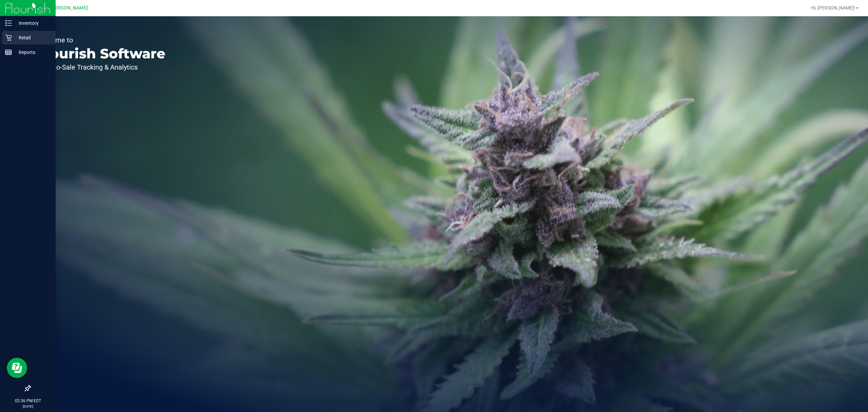 The width and height of the screenshot is (868, 412). I want to click on inline-svg: Inventory, so click(8, 23).